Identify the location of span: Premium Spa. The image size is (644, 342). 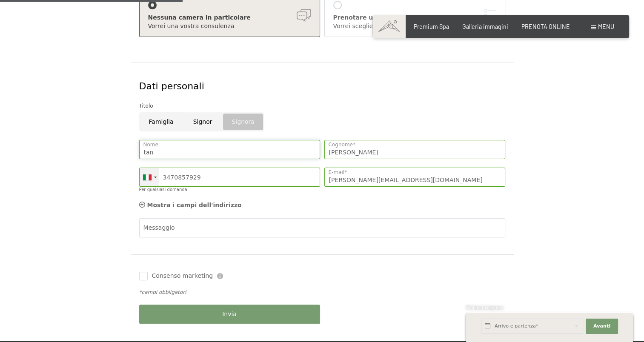
(431, 26).